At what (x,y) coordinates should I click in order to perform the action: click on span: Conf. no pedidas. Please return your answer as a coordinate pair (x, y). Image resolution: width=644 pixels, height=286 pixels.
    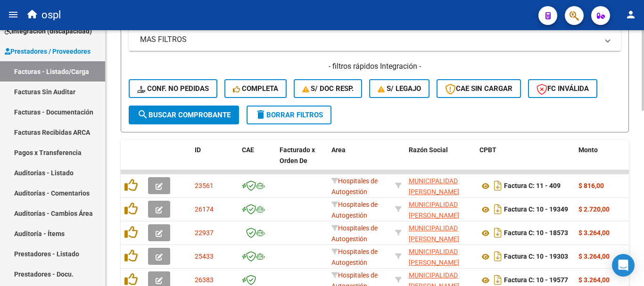
    Looking at the image, I should click on (173, 89).